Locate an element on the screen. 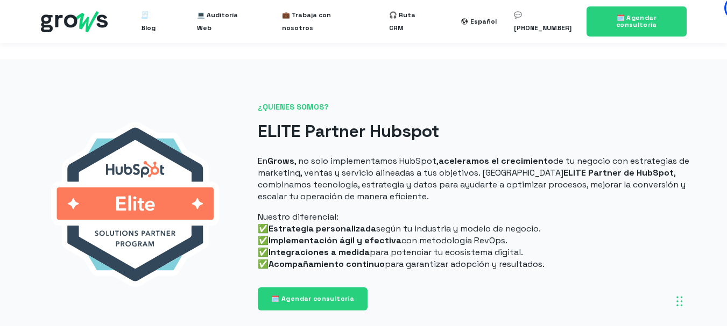 This screenshot has height=326, width=727. div: Arrastrar is located at coordinates (679, 302).